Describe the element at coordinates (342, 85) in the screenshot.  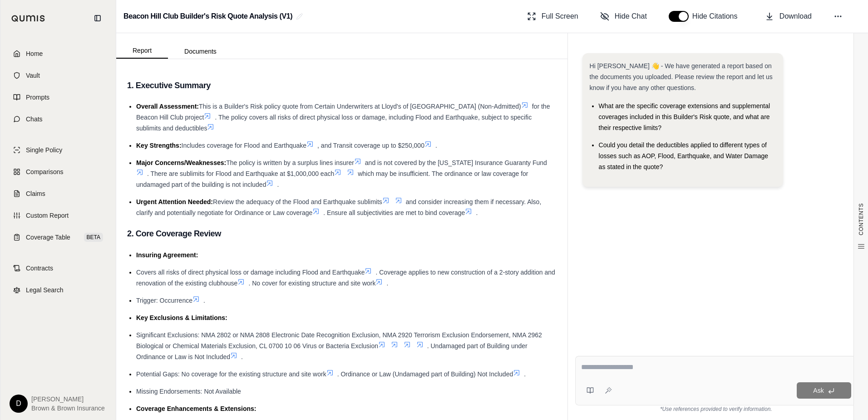
I see `h3: 1. Executive Summary` at that location.